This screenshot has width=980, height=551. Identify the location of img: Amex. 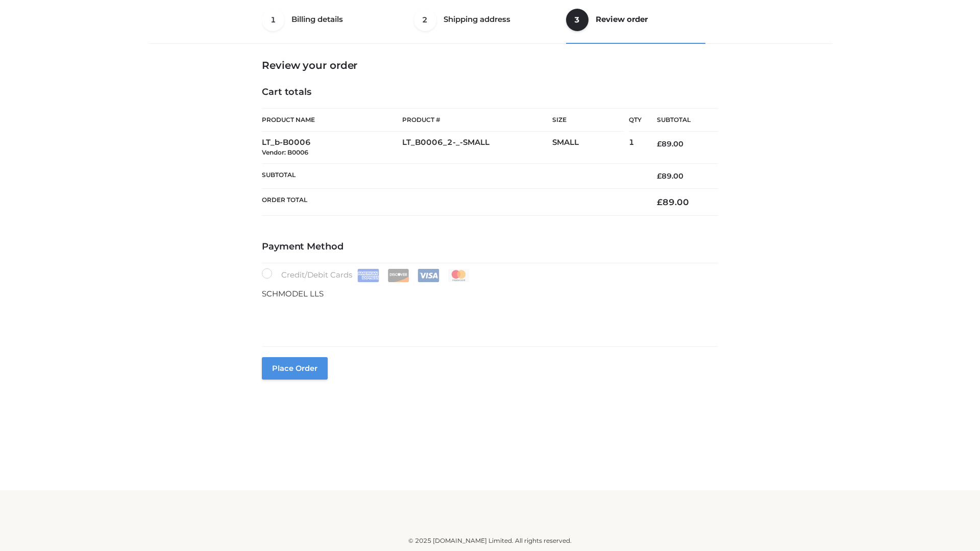
(368, 275).